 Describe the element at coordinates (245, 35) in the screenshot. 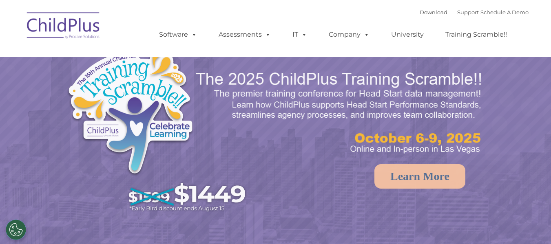

I see `a: Assessments` at that location.